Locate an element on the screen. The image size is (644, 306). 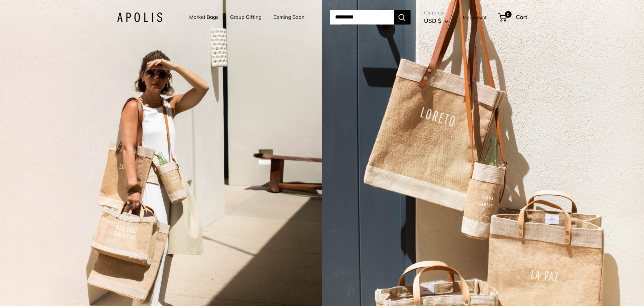
a: Group Gifting is located at coordinates (246, 17).